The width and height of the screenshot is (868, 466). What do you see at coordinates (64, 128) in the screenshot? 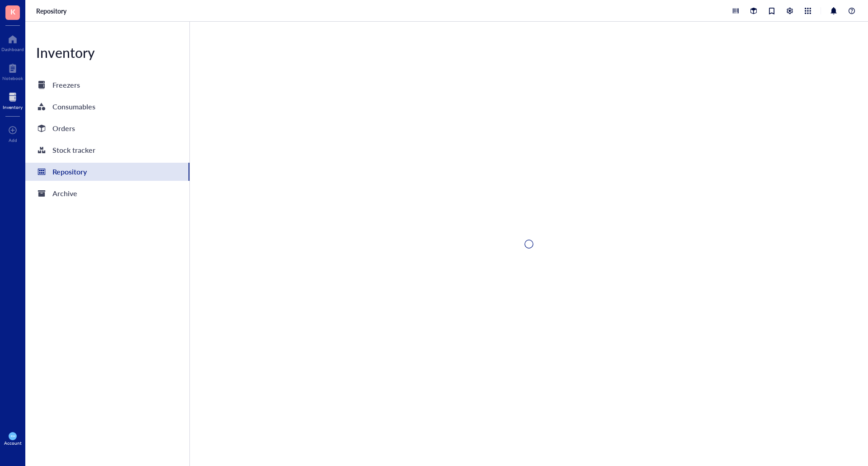
I see `div: Orders` at bounding box center [64, 128].